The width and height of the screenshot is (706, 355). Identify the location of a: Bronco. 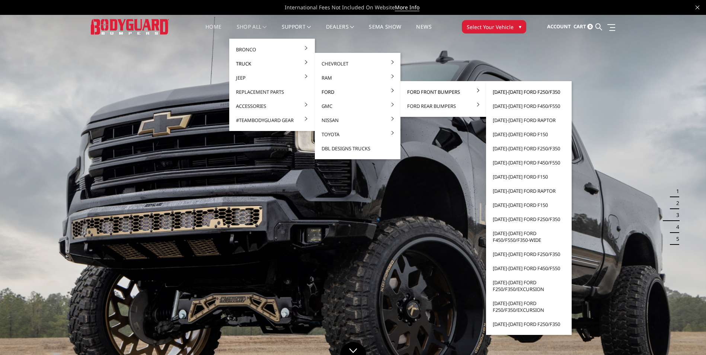
(272, 49).